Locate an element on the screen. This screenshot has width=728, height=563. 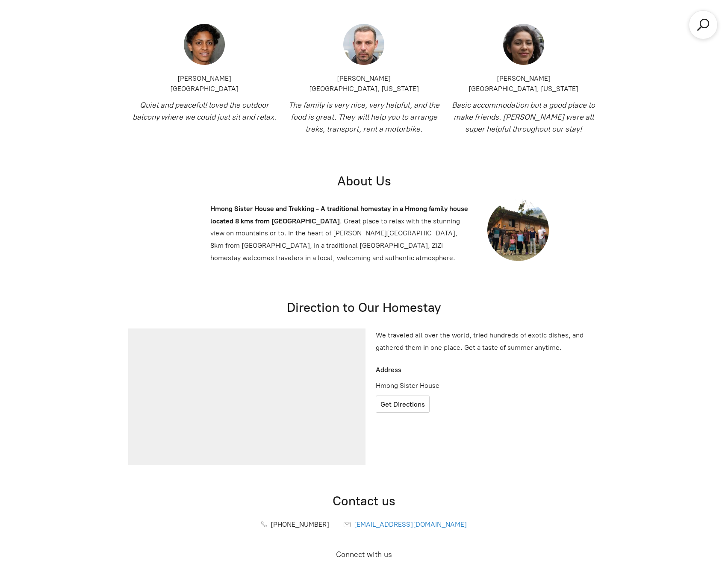
p: Address is located at coordinates (429, 370).